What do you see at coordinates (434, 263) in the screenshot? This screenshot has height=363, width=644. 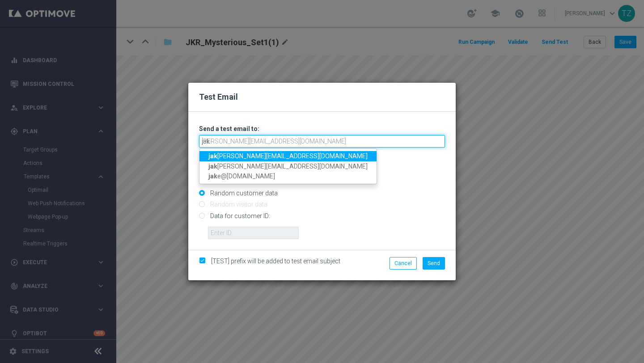 I see `span: Send` at bounding box center [434, 263].